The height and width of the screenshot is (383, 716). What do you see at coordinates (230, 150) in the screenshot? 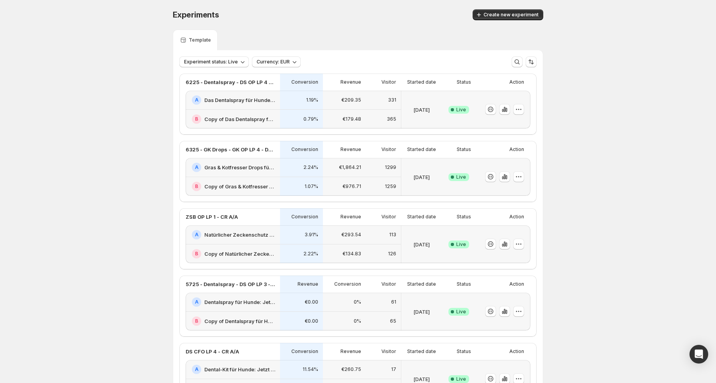
I see `p: 6325 - GK Drops - GK OP LP 4 - Design - (1,3,6) vs. (CFO)` at bounding box center [230, 150].